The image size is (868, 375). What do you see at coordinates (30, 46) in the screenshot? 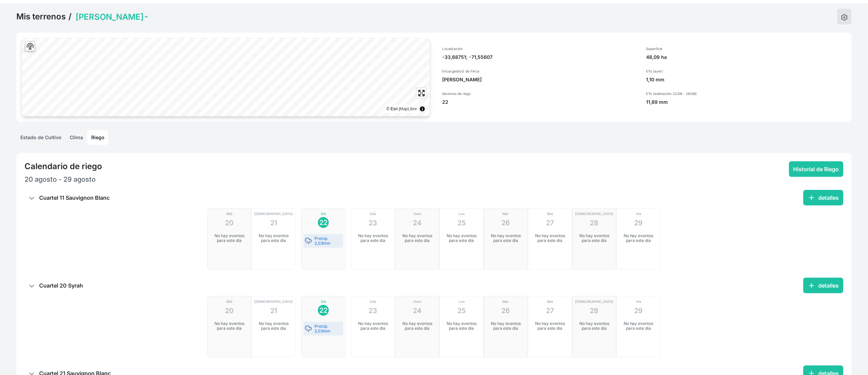
I see `img: Zoom to locations` at bounding box center [30, 46].